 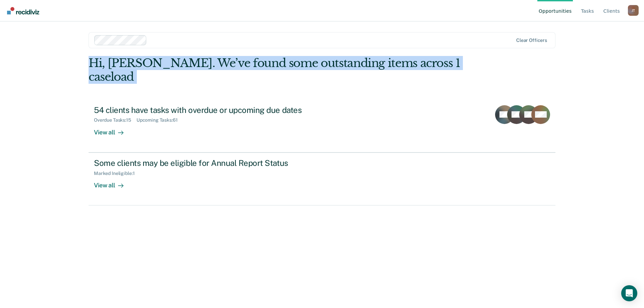 What do you see at coordinates (117, 173) in the screenshot?
I see `div: Marked Ineligible : 1` at bounding box center [117, 173].